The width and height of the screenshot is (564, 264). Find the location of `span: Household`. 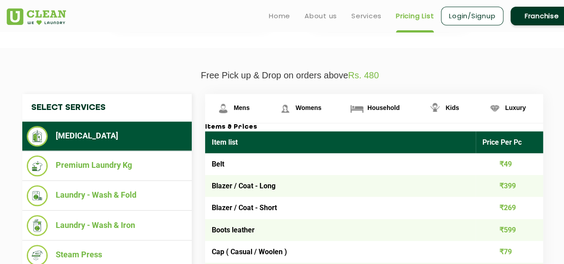

span: Household is located at coordinates (383, 108).